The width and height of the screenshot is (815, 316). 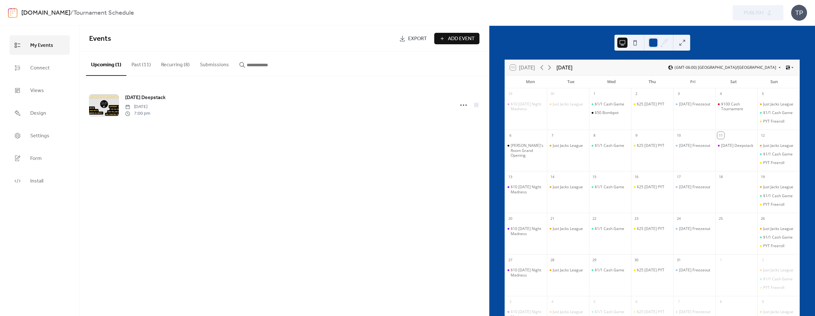 What do you see at coordinates (530, 82) in the screenshot?
I see `div: Mon` at bounding box center [530, 82].